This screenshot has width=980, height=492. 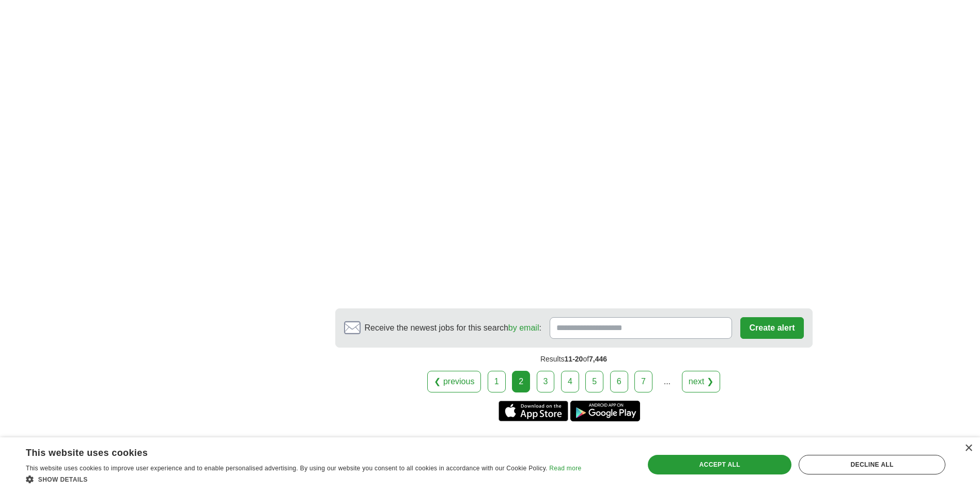 I want to click on span: 7,446, so click(x=598, y=359).